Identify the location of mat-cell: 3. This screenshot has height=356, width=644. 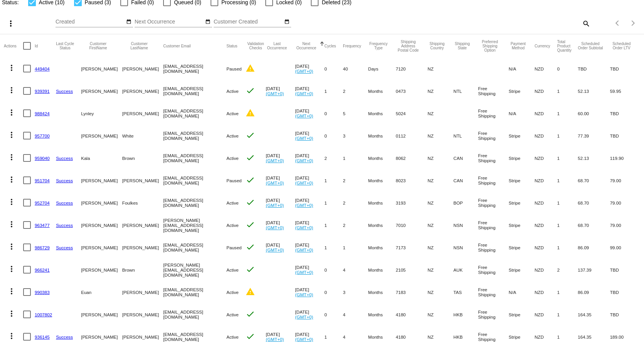
(355, 135).